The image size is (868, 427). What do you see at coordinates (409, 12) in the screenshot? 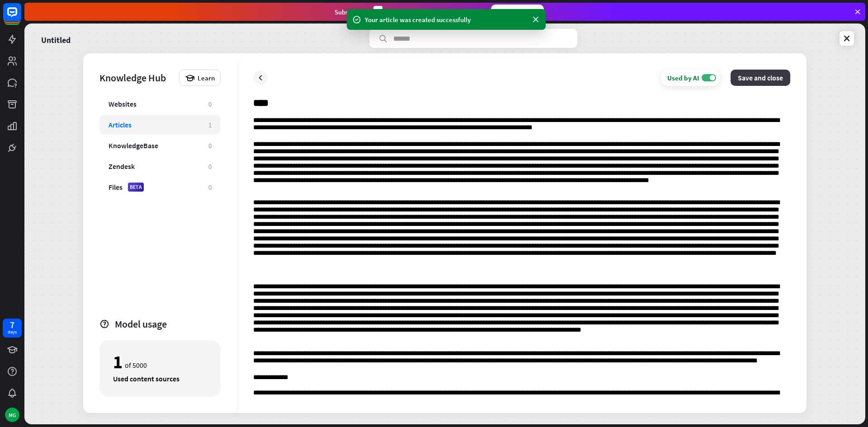
I see `div: Subscribe in days to get your first month for $1` at bounding box center [409, 12].